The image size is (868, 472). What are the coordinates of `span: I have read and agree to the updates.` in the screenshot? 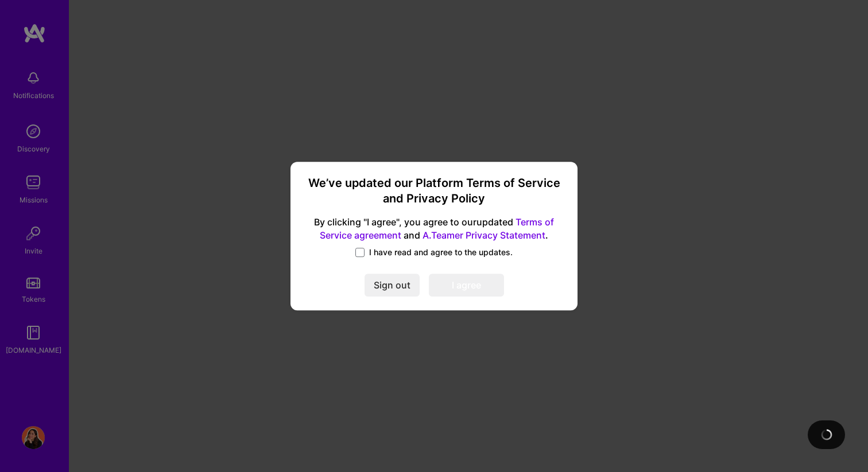 It's located at (441, 253).